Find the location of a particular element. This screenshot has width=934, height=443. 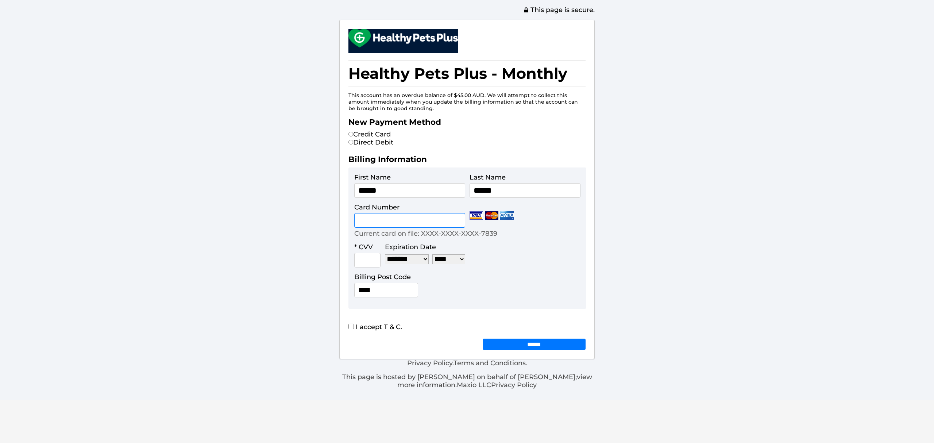

h1: Healthy Pets Plus - Monthly is located at coordinates (467, 73).